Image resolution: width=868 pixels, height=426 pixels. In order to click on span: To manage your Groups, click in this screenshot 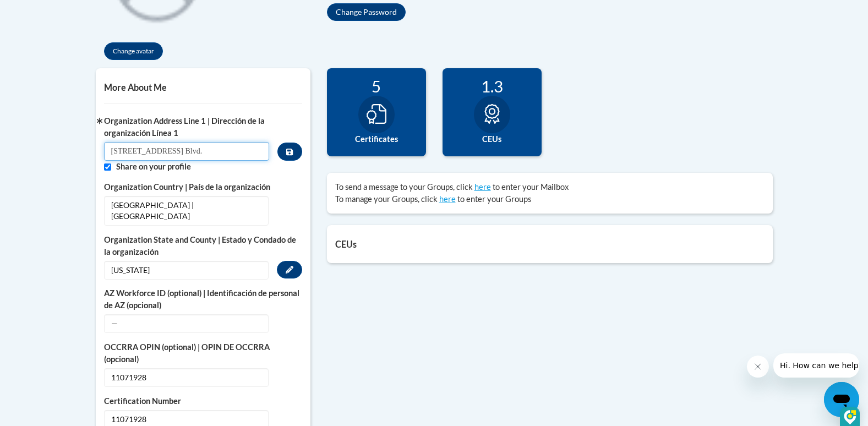, I will do `click(386, 198)`.